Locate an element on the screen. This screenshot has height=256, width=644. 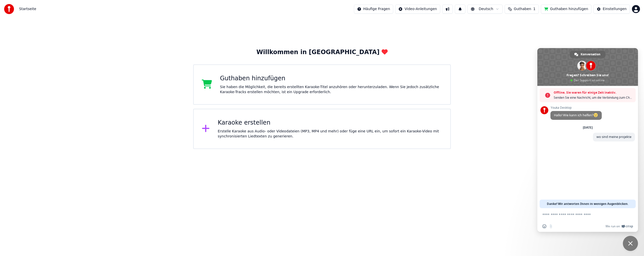
div: Sie haben die Möglichkeit, die bereits erstellten Karaoke-Titel anzuhören oder herunterzuladen. W... is located at coordinates (331, 90).